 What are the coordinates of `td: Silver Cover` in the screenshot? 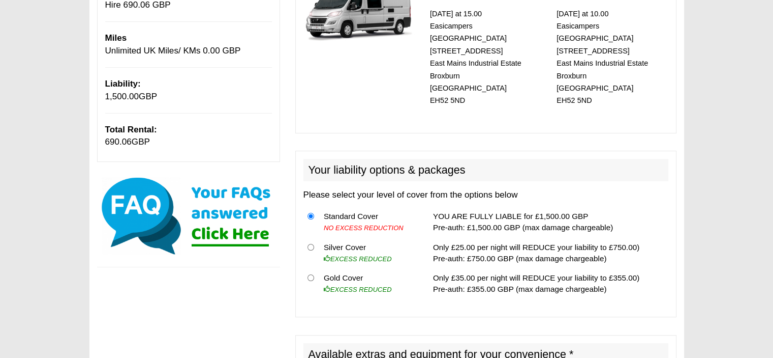 It's located at (369, 252).